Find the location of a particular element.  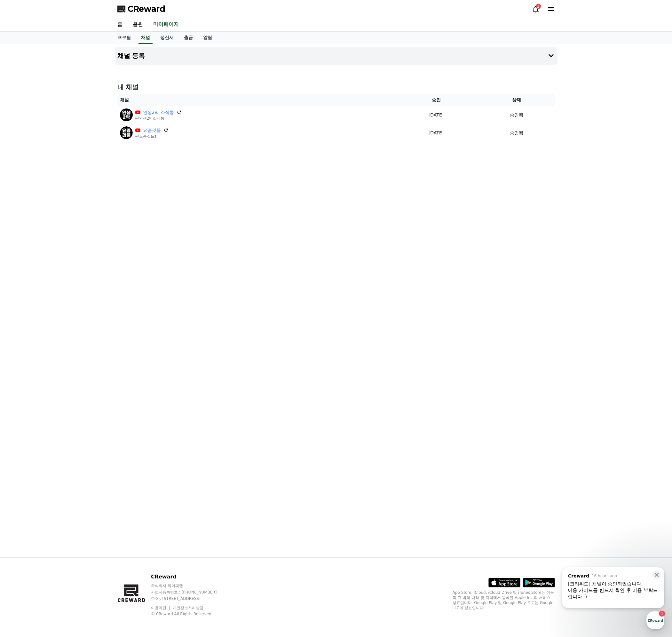

p: © CReward All Rights Reserved. is located at coordinates (190, 614).